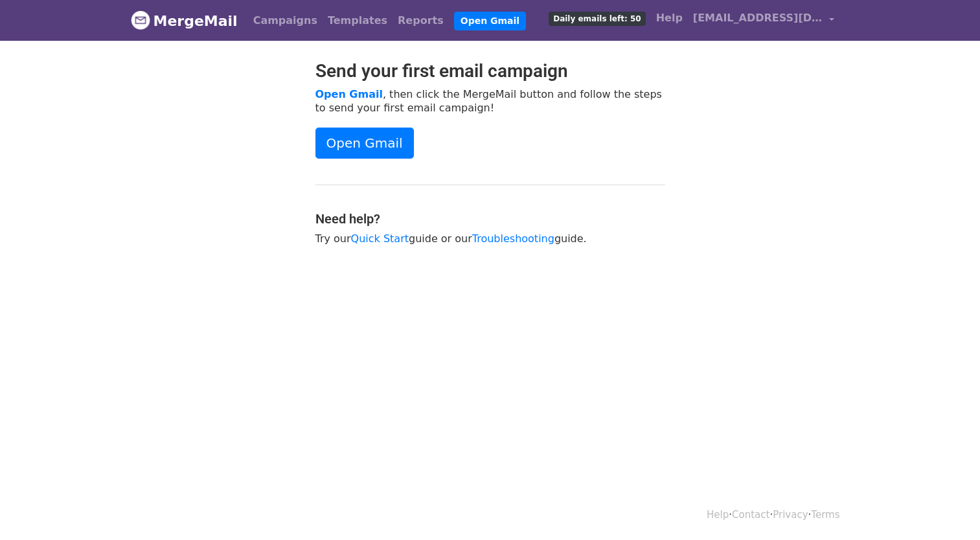  What do you see at coordinates (491, 238) in the screenshot?
I see `p: Try our guide or our guide.` at bounding box center [491, 238].